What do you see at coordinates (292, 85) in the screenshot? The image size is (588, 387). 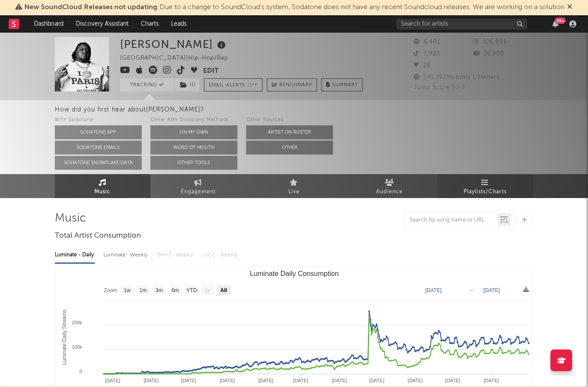 I see `a: Benchmark` at bounding box center [292, 85].